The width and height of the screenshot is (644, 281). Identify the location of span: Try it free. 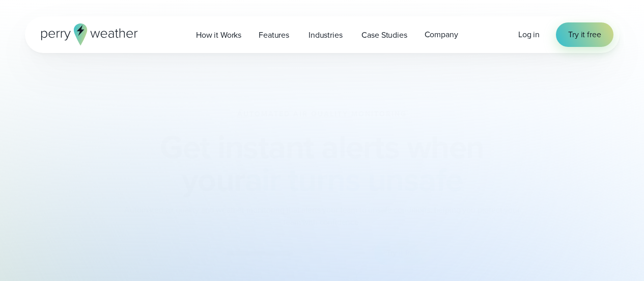
(584, 35).